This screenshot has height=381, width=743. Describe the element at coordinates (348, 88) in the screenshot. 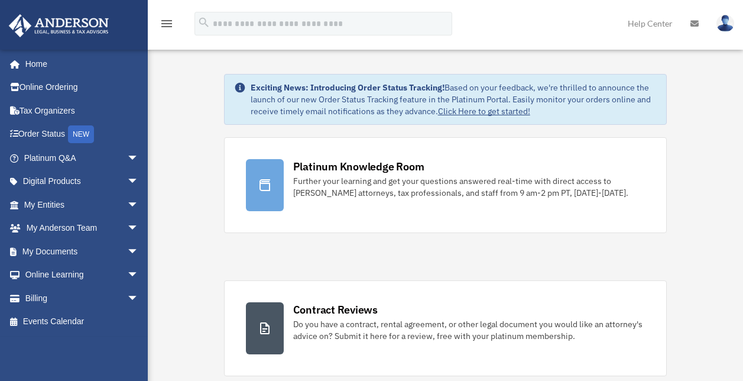

I see `strong: Exciting News: Introducing Order Status Tracking!` at that location.